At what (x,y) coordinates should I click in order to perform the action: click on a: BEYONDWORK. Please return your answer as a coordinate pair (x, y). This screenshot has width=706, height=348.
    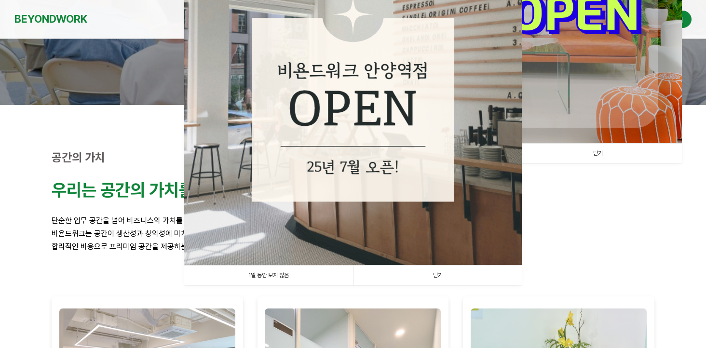
    Looking at the image, I should click on (51, 19).